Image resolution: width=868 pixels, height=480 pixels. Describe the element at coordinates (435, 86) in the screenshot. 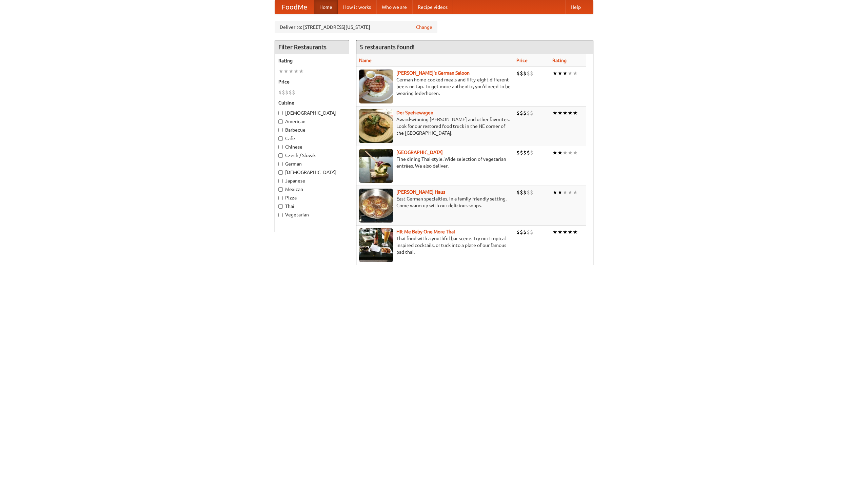

I see `p: German home-cooked meals and fifty-eight different beers on tap. To get more authentic, you'd nee...` at that location.